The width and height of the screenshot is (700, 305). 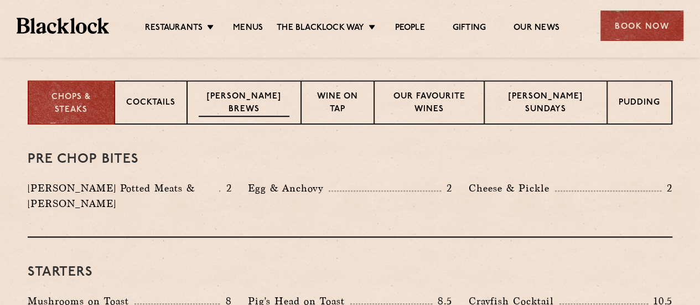 What do you see at coordinates (63, 25) in the screenshot?
I see `img: BL_Textured_Logo-footer-cropped.svg` at bounding box center [63, 25].